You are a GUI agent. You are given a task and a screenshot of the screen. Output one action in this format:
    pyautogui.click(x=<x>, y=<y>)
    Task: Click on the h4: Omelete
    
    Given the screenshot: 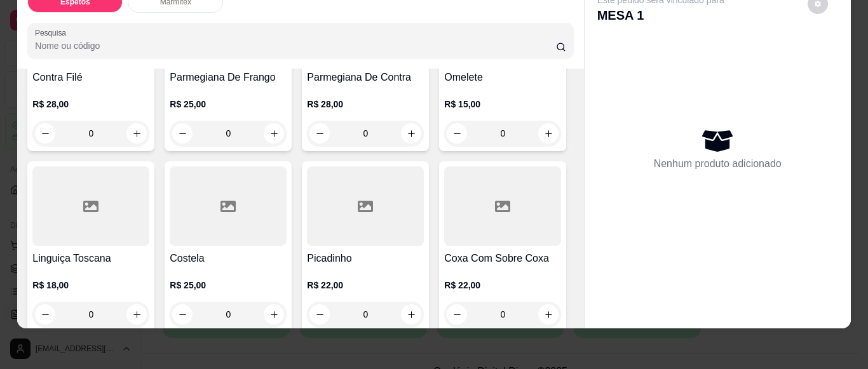 What is the action you would take?
    pyautogui.click(x=502, y=77)
    